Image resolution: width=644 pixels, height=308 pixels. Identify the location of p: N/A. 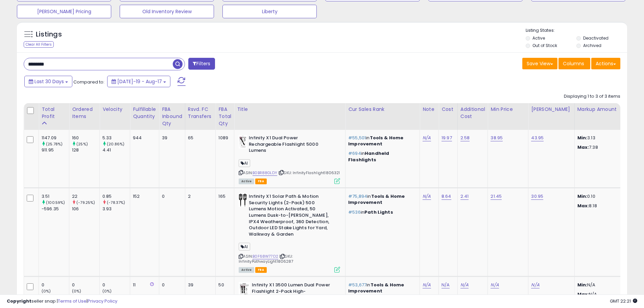
(605, 285).